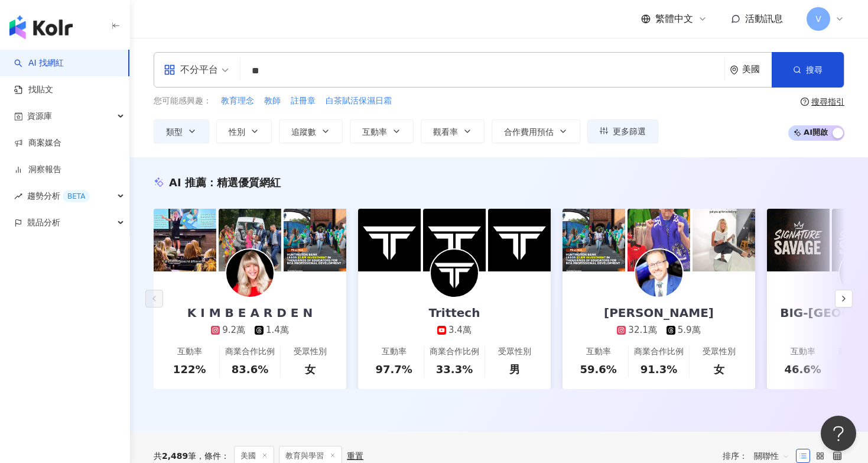  I want to click on div: 33.3%, so click(455, 369).